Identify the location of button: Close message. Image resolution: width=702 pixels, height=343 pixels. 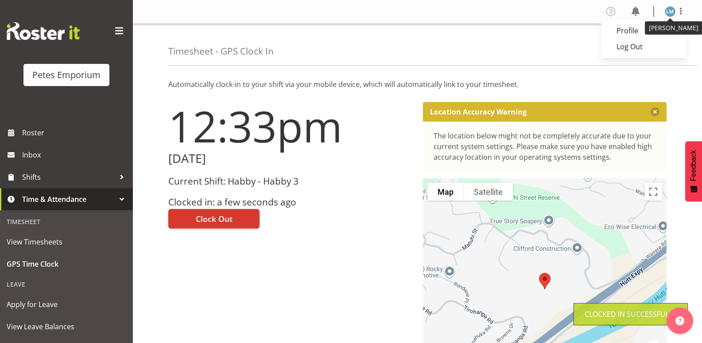
(655, 112).